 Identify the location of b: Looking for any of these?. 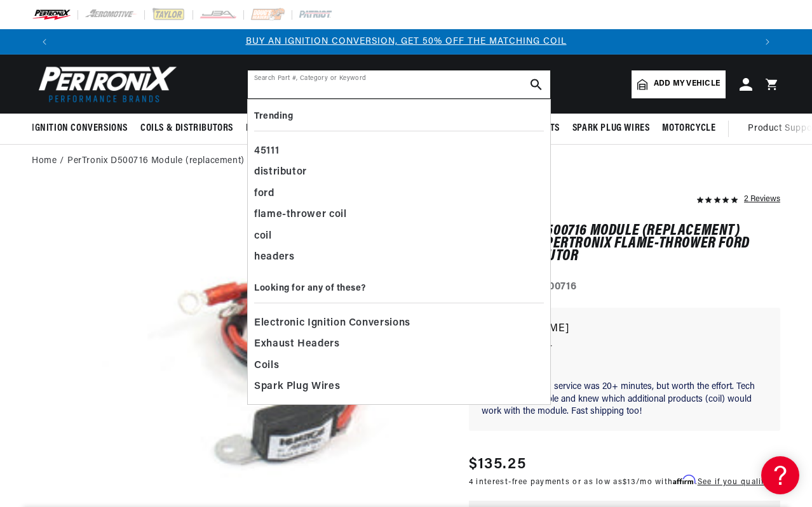
(310, 288).